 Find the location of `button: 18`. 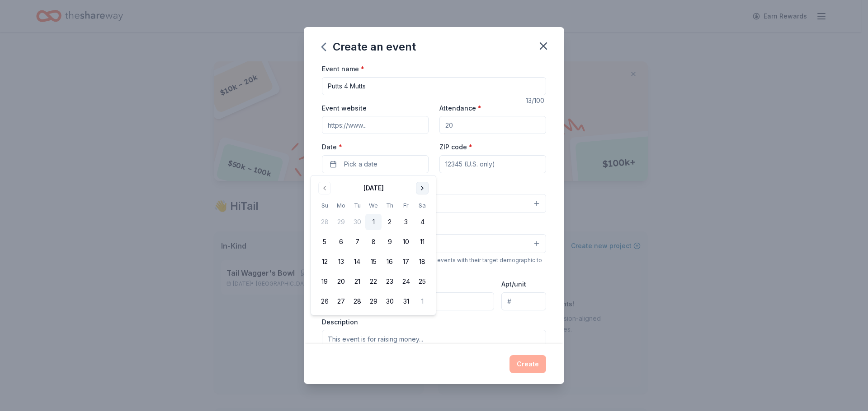

button: 18 is located at coordinates (423, 262).